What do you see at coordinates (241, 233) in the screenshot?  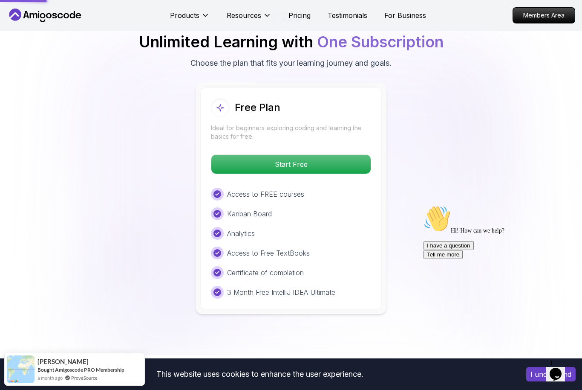 I see `p: Analytics` at bounding box center [241, 233].